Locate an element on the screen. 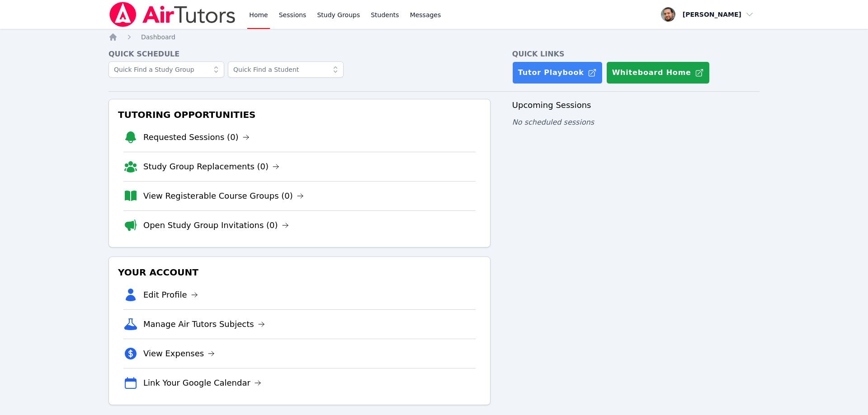 The width and height of the screenshot is (868, 415). a: View Registerable Course Groups (0) is located at coordinates (223, 196).